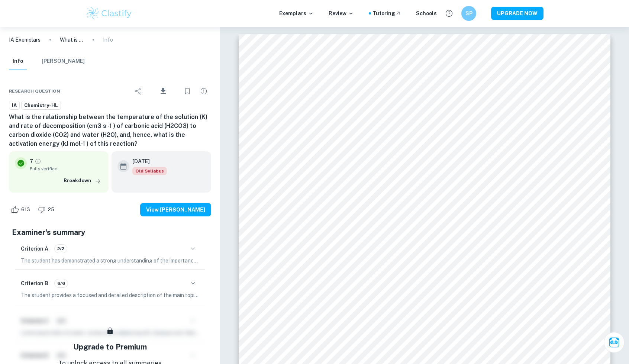 The image size is (629, 364). Describe the element at coordinates (25, 40) in the screenshot. I see `p: IA Exemplars` at that location.